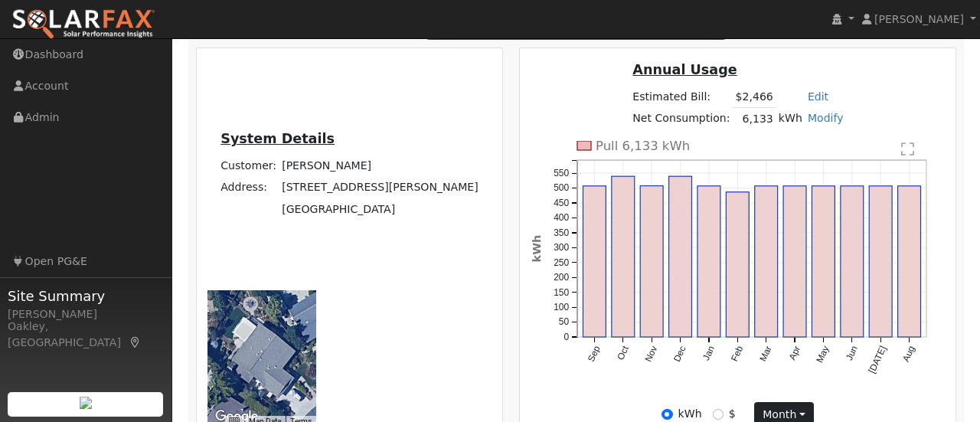  What do you see at coordinates (537, 249) in the screenshot?
I see `text: kWh` at bounding box center [537, 249].